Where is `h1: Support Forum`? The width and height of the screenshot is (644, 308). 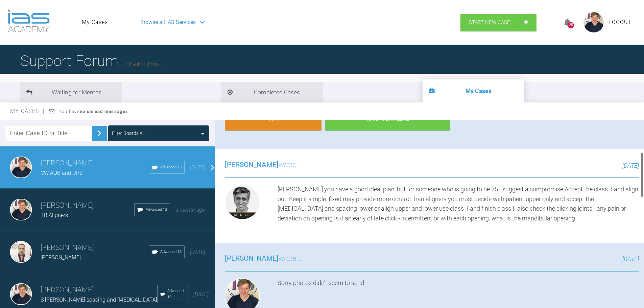 h1: Support Forum is located at coordinates (91, 61).